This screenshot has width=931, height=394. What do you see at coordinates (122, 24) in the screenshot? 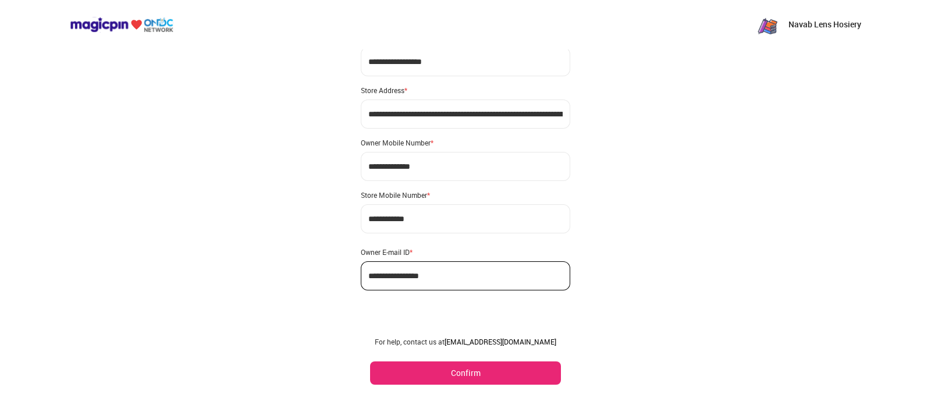
I see `img: ondc-logo-new-small.8a59708e.svg` at bounding box center [122, 24].